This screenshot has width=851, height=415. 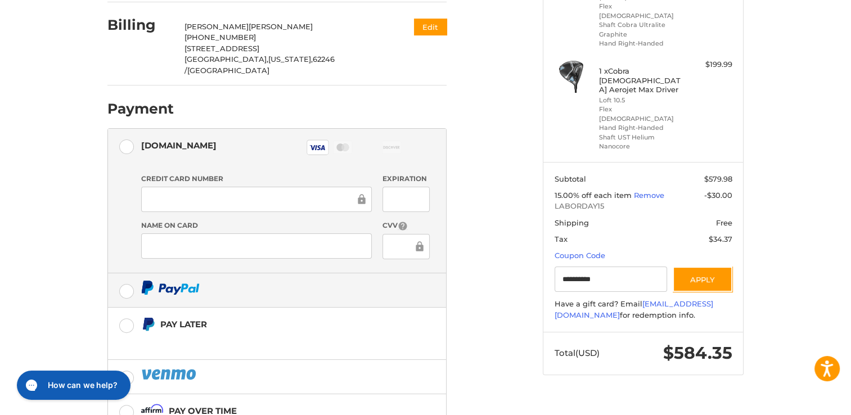 I want to click on li: Shaft UST Helium Nanocore, so click(x=642, y=142).